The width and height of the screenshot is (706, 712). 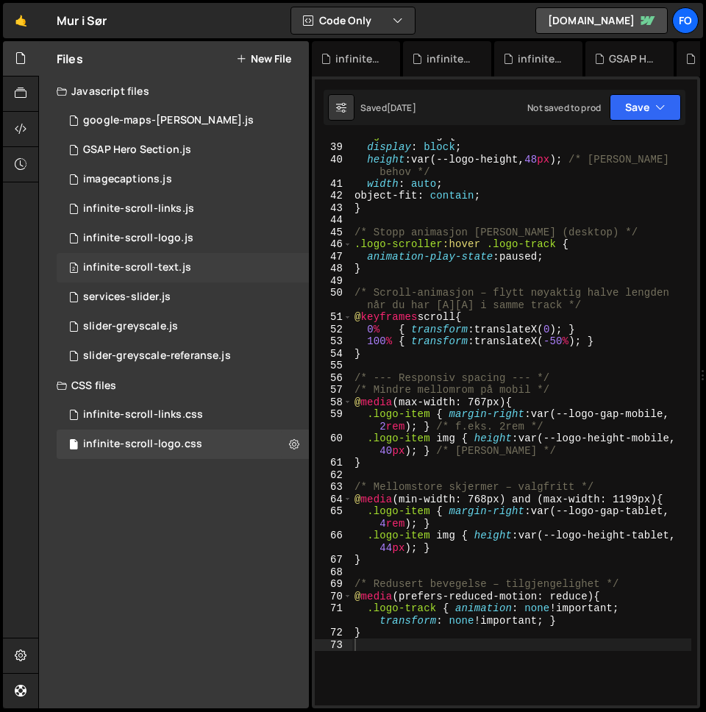 What do you see at coordinates (138, 238) in the screenshot?
I see `div: infinite-scroll-logo.js` at bounding box center [138, 238].